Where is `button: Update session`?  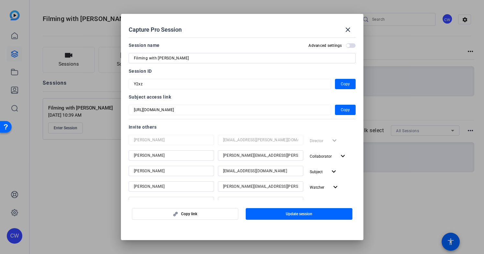
button: Update session is located at coordinates (299, 214).